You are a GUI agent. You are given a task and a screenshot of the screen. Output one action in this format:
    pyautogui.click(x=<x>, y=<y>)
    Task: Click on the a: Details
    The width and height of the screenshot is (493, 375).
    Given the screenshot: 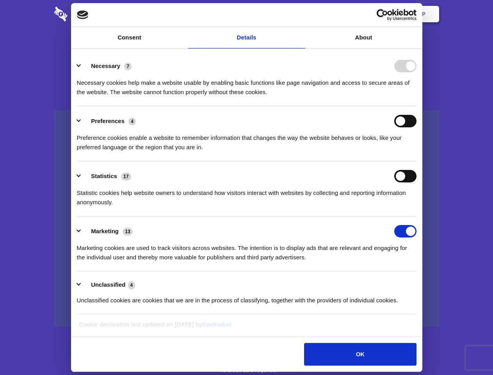 What is the action you would take?
    pyautogui.click(x=247, y=37)
    